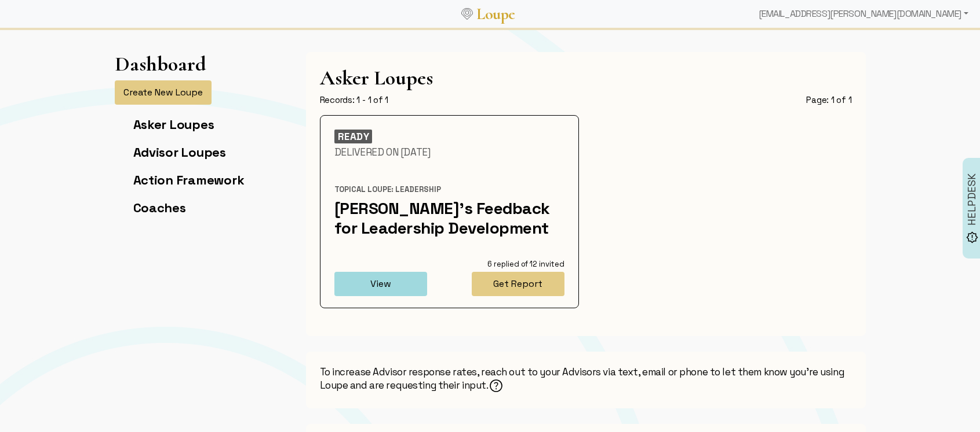 Image resolution: width=980 pixels, height=432 pixels. What do you see at coordinates (354, 101) in the screenshot?
I see `div: Records: 1 - 1 of 1` at bounding box center [354, 101].